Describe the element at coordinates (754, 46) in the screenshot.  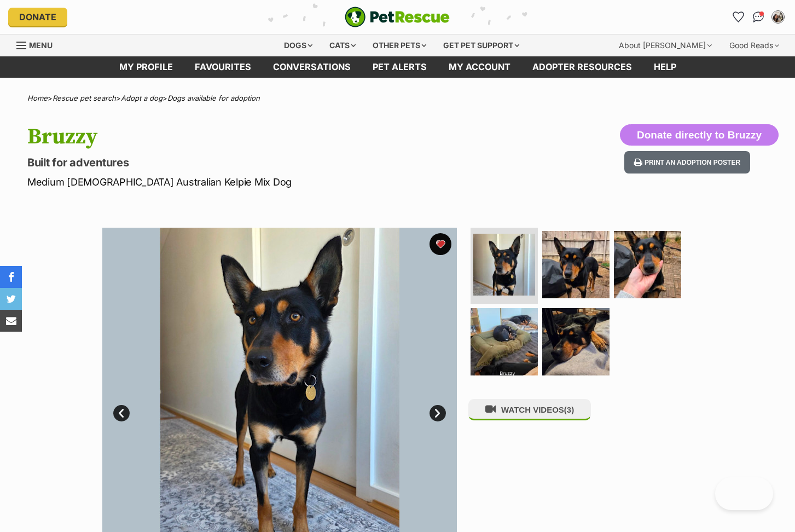
I see `div: Good Reads` at that location.